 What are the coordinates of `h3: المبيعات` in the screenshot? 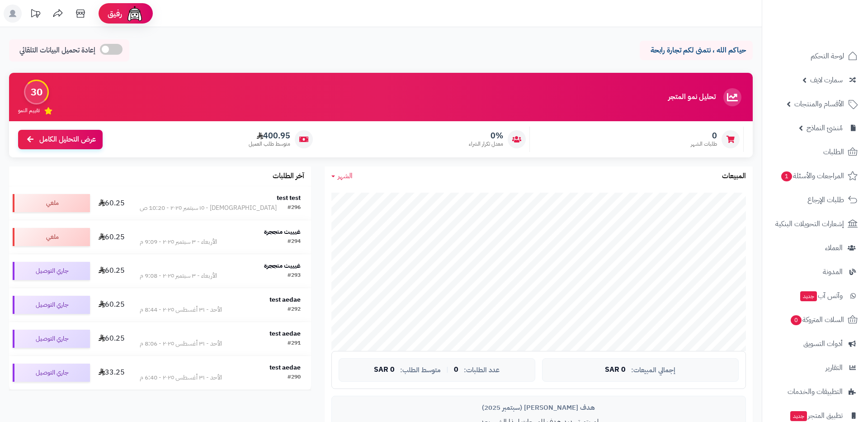 It's located at (733, 177).